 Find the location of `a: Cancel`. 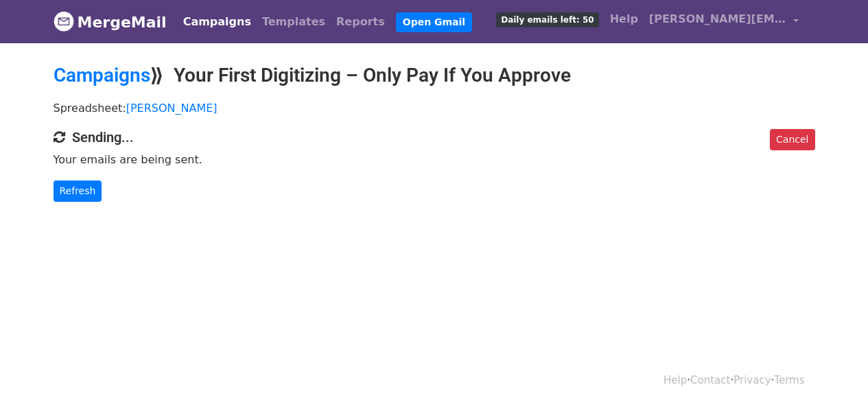

a: Cancel is located at coordinates (792, 139).